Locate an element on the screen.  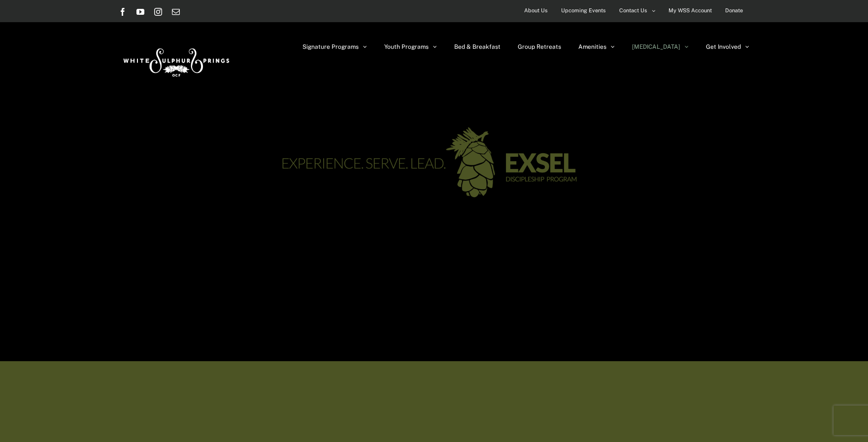
a: Bed & Breakfast is located at coordinates (477, 47).